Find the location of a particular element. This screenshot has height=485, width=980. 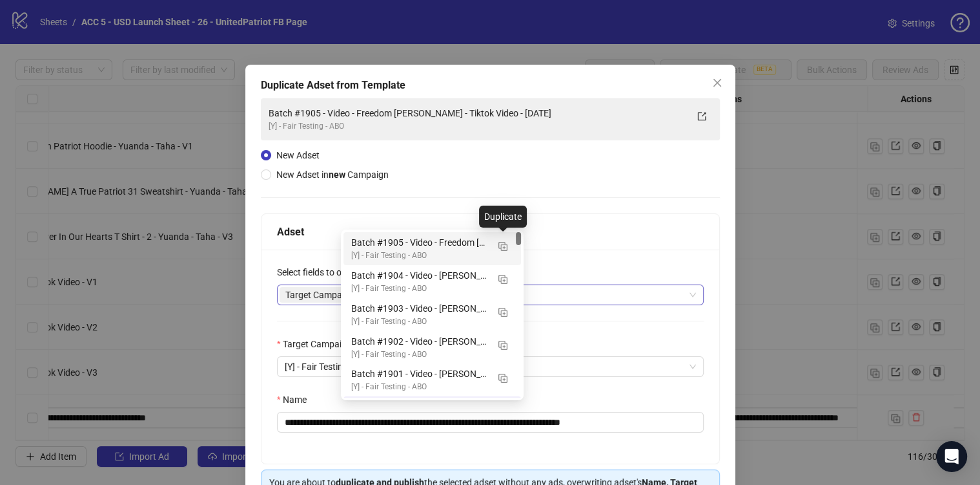

label: Select fields to overwrite is located at coordinates (329, 272).